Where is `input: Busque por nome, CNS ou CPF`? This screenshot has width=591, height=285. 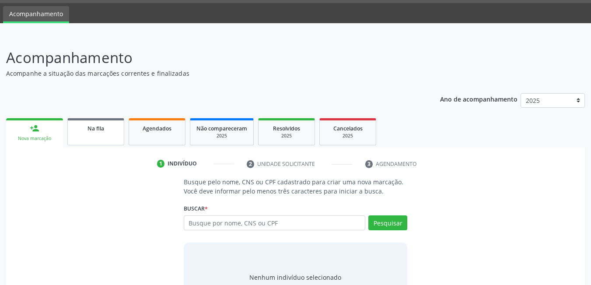 input: Busque por nome, CNS ou CPF is located at coordinates (275, 223).